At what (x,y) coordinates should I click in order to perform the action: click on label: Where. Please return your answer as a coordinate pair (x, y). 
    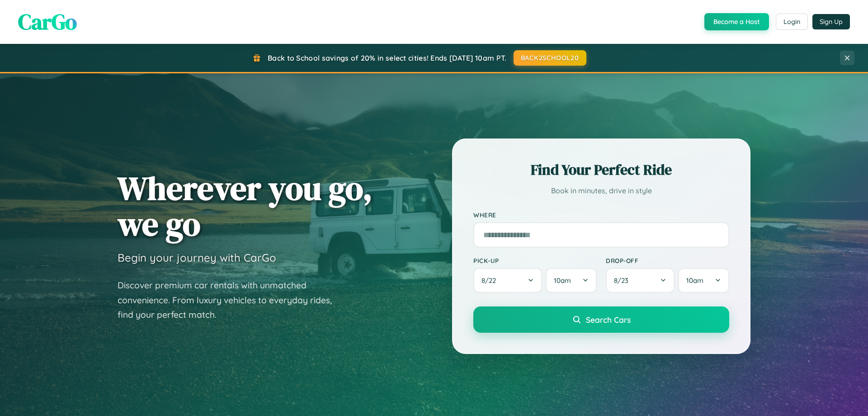
    Looking at the image, I should click on (601, 214).